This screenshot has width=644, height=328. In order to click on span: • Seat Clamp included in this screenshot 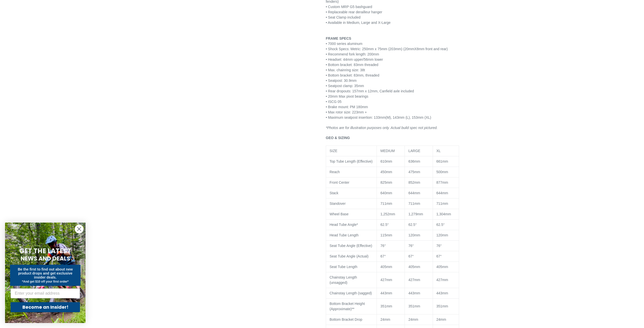, I will do `click(343, 18)`.